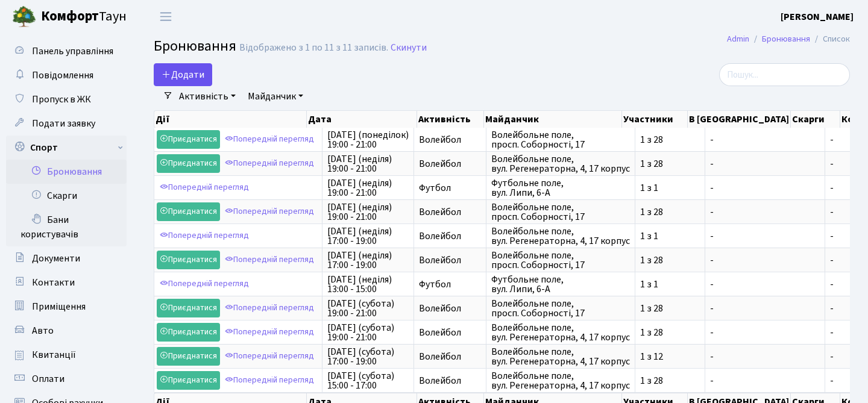 The image size is (868, 403). What do you see at coordinates (62, 100) in the screenshot?
I see `span: Пропуск в ЖК` at bounding box center [62, 100].